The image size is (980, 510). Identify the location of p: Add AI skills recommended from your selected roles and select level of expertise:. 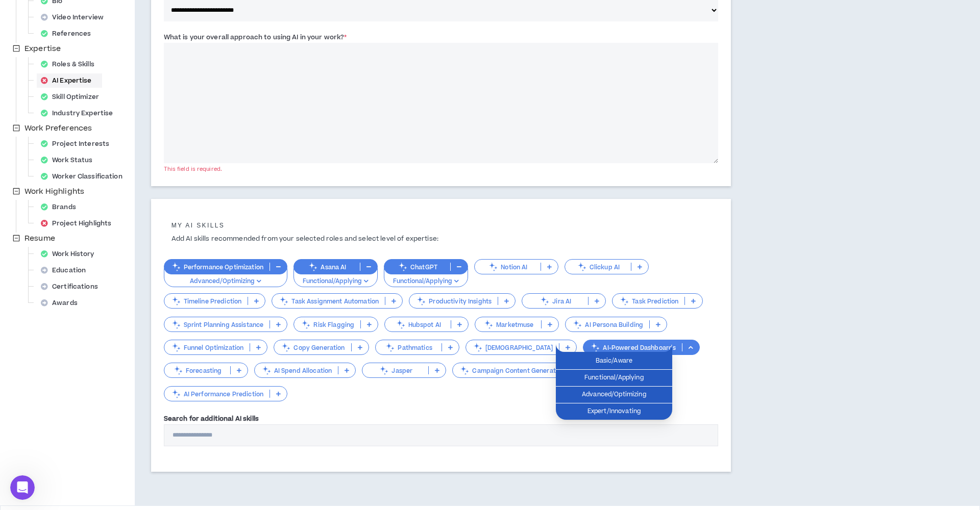
(441, 238).